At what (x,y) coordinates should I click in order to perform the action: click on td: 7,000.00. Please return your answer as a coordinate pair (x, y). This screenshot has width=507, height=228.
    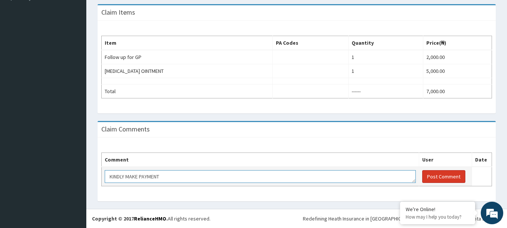
    Looking at the image, I should click on (457, 91).